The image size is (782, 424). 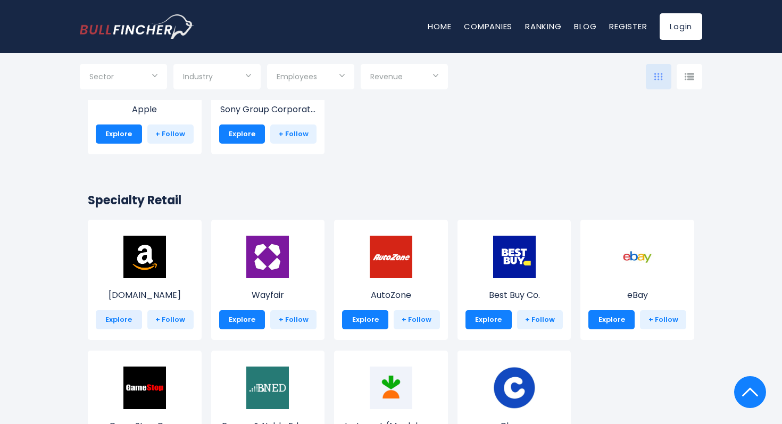 What do you see at coordinates (267, 388) in the screenshot?
I see `img: BNED.png` at bounding box center [267, 388].